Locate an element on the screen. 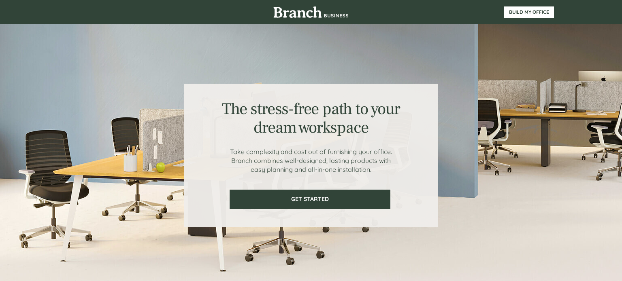 The image size is (622, 281). span: The stress-free path to your dream workspace is located at coordinates (311, 118).